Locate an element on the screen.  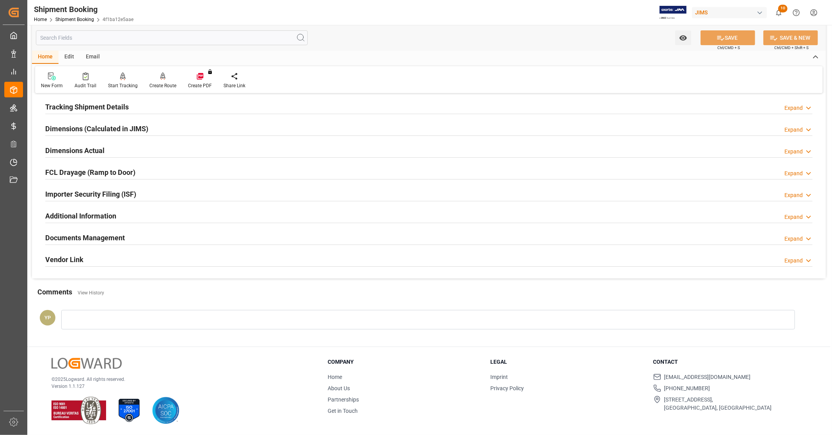
div: Email is located at coordinates (93, 57).